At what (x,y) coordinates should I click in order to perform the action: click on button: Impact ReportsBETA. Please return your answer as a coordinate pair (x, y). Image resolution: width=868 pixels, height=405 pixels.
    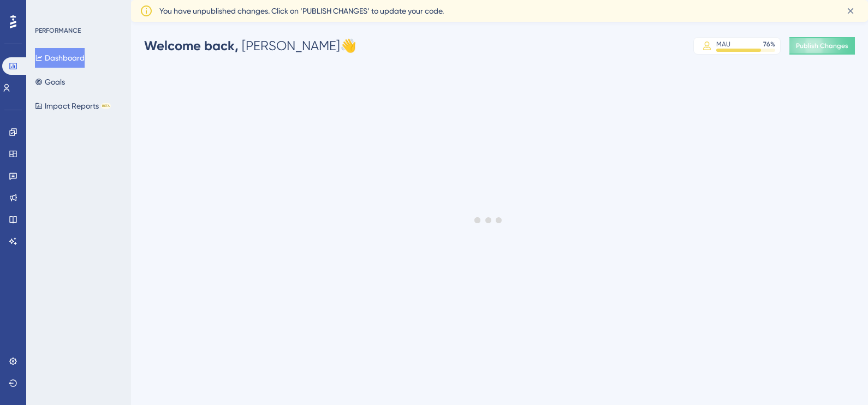
    Looking at the image, I should click on (73, 106).